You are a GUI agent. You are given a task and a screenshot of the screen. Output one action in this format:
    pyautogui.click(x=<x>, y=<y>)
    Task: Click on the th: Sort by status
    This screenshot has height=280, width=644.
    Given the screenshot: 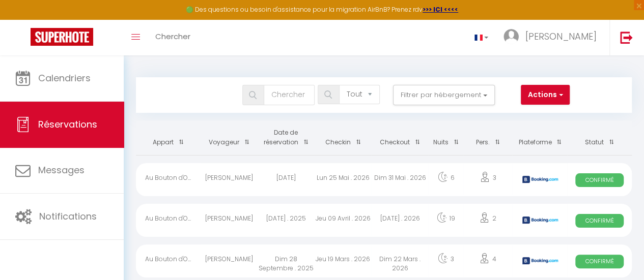 What is the action you would take?
    pyautogui.click(x=599, y=137)
    